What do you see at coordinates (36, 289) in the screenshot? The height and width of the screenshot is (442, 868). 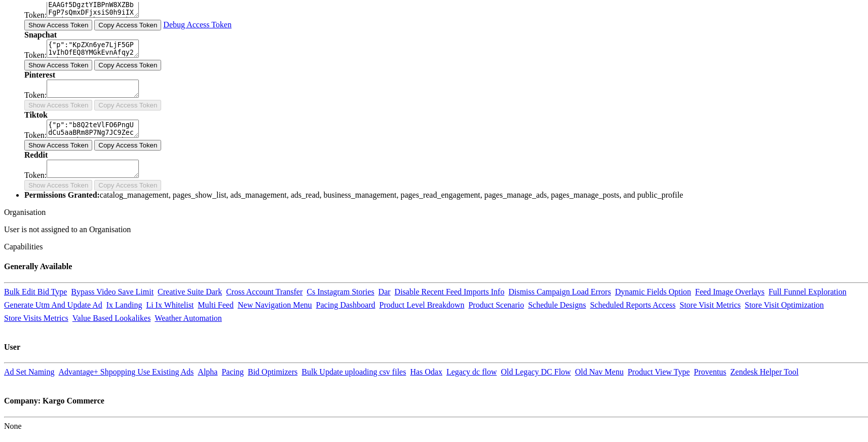 I see `a: Bulk Edit Bid Type` at bounding box center [36, 289].